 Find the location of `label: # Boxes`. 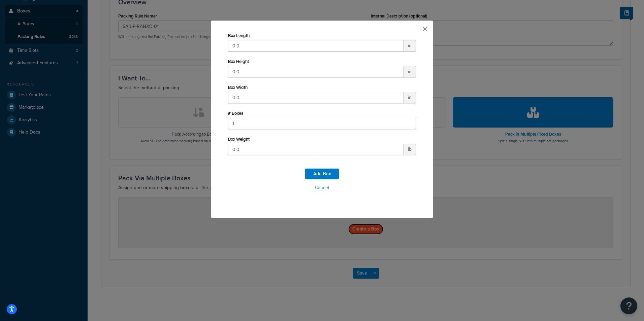

label: # Boxes is located at coordinates (235, 113).